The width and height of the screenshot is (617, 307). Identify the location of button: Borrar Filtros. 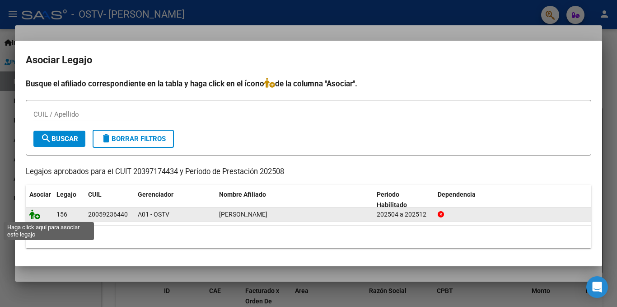
(133, 139).